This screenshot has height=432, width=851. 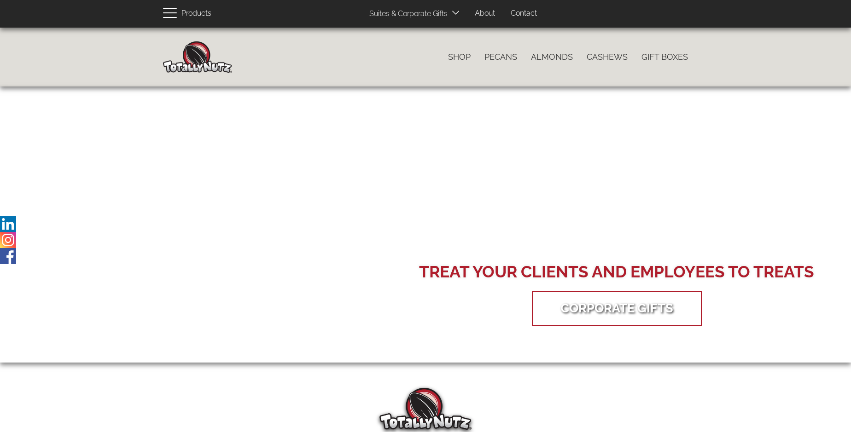 What do you see at coordinates (426, 409) in the screenshot?
I see `a: Totally Nutz Logo` at bounding box center [426, 409].